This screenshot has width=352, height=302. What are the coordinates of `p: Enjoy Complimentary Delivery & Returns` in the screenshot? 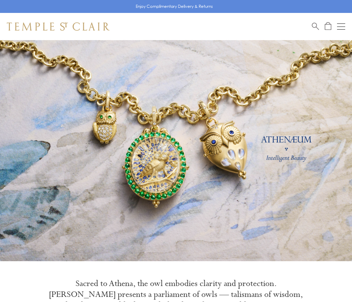 It's located at (174, 6).